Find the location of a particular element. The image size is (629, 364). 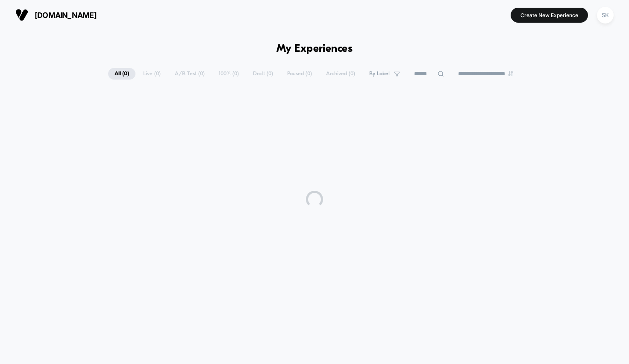

img: end is located at coordinates (511, 73).